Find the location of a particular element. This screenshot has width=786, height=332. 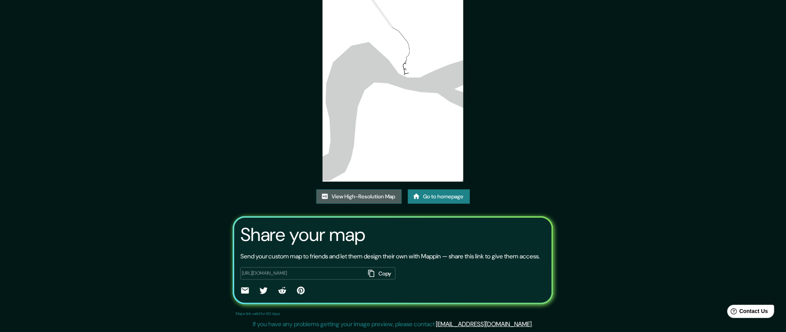

p: If you have any problems getting your image preview, please contact . is located at coordinates (393, 324).